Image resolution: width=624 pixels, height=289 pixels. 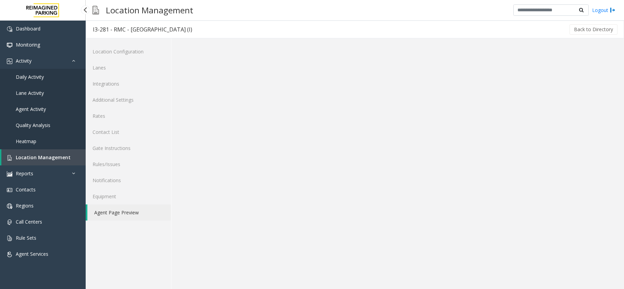 What do you see at coordinates (604, 10) in the screenshot?
I see `a: Logout` at bounding box center [604, 10].